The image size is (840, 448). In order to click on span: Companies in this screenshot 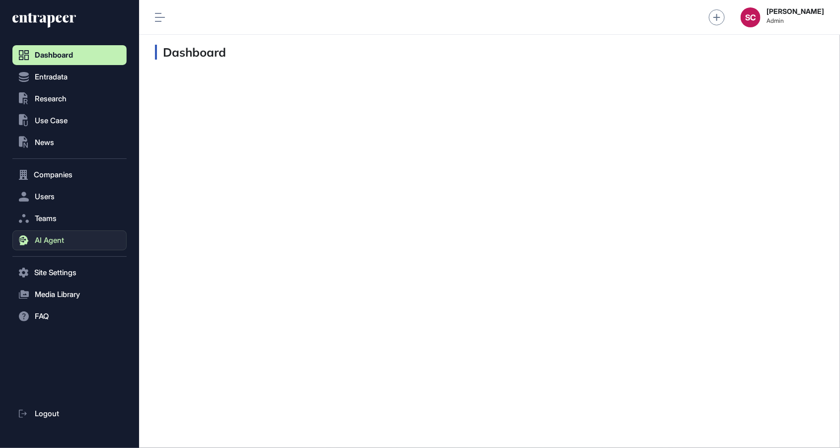, I will do `click(53, 175)`.